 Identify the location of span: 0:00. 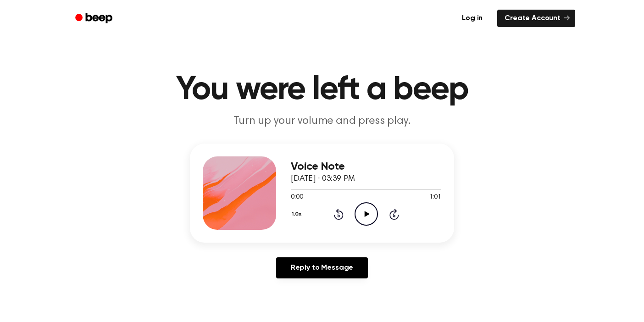
(296, 198).